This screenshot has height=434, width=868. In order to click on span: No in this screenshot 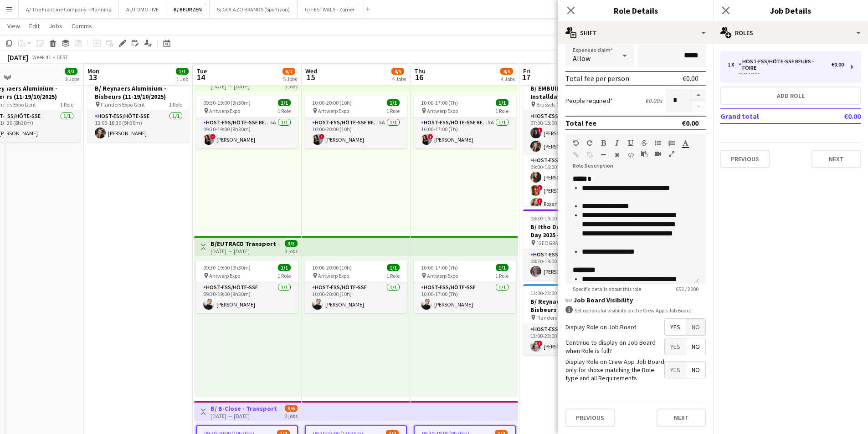, I will do `click(696, 370)`.